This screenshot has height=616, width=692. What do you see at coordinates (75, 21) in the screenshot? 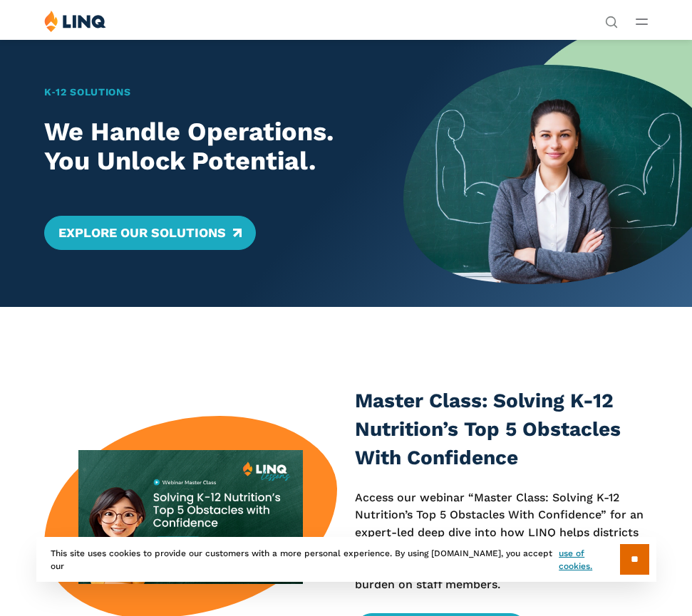
I see `img: LINQ | K‑12 Software` at bounding box center [75, 21].